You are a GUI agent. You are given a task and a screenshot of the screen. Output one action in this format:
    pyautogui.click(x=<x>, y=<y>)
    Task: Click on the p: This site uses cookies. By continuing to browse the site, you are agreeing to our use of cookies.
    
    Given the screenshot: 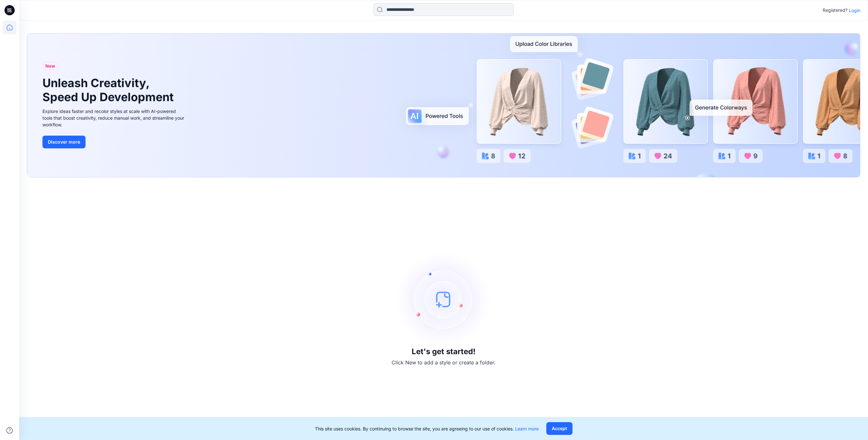 What is the action you would take?
    pyautogui.click(x=427, y=429)
    